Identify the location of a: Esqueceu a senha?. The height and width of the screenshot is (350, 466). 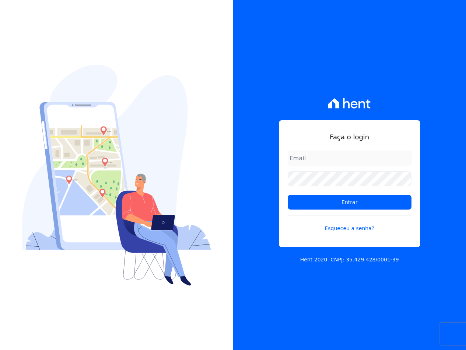
(349, 224).